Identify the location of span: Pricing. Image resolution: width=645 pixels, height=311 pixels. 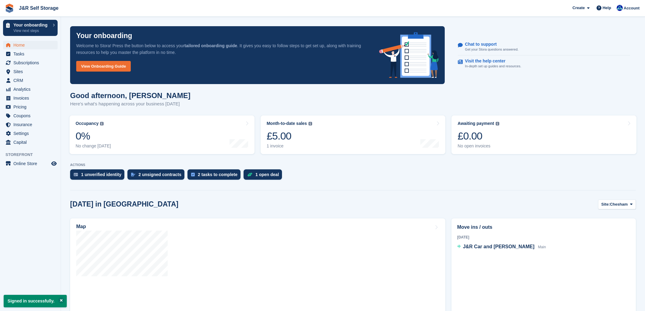
(32, 107).